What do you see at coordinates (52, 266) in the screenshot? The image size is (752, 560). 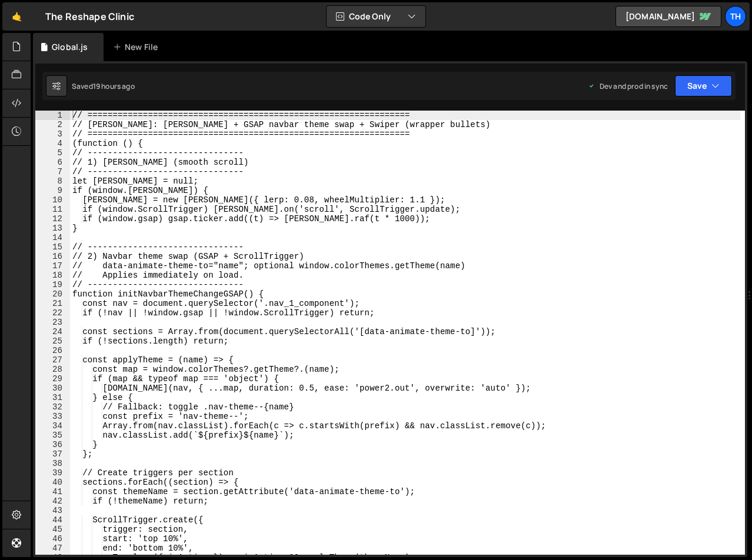 I see `div: 17` at bounding box center [52, 266].